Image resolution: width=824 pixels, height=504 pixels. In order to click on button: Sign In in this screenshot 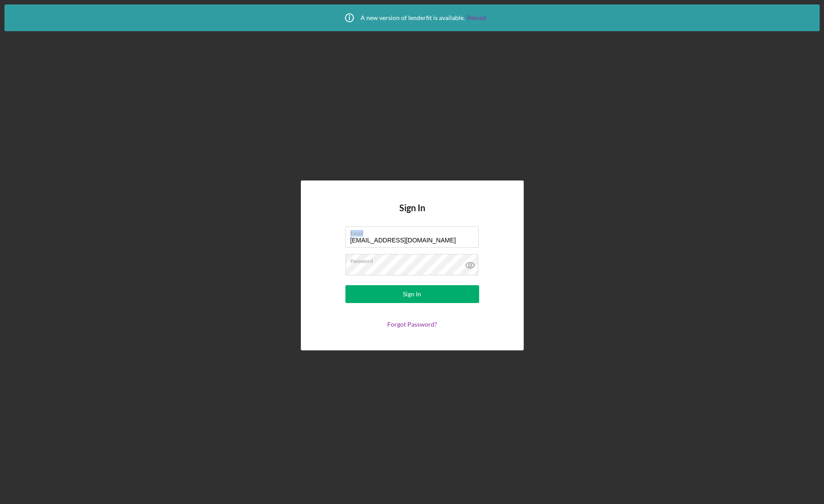, I will do `click(412, 294)`.